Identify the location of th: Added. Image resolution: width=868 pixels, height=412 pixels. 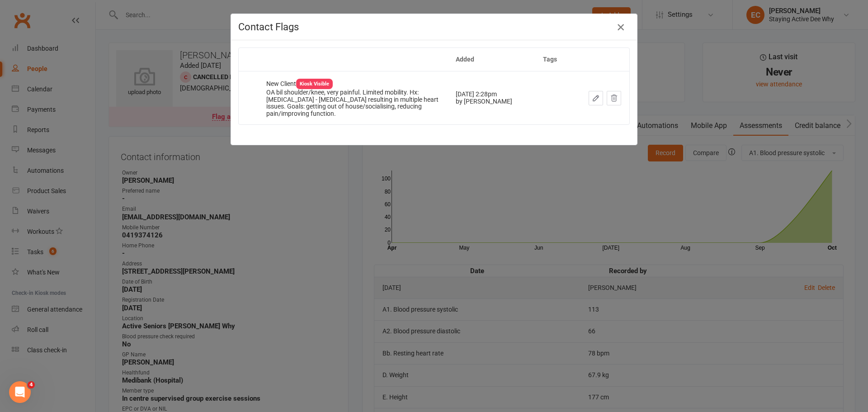
(491, 60).